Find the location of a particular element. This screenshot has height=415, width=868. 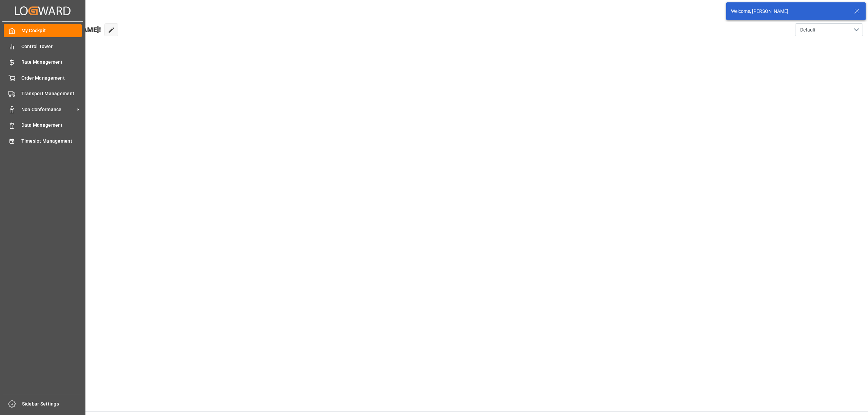

a: Data Management is located at coordinates (43, 125).